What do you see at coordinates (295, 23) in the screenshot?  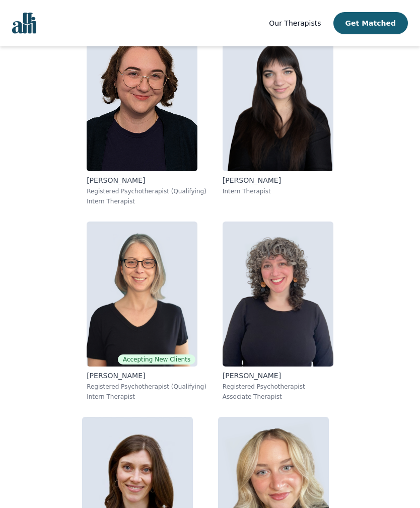 I see `span: Our Therapists` at bounding box center [295, 23].